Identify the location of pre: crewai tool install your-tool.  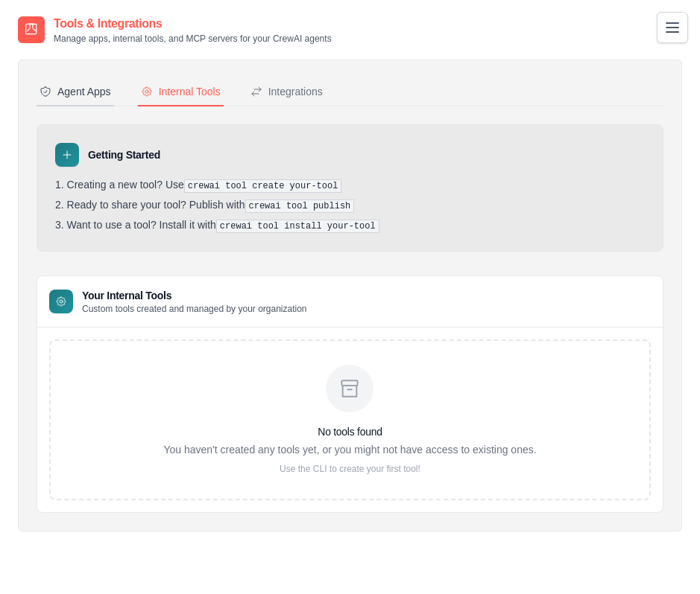
(297, 226).